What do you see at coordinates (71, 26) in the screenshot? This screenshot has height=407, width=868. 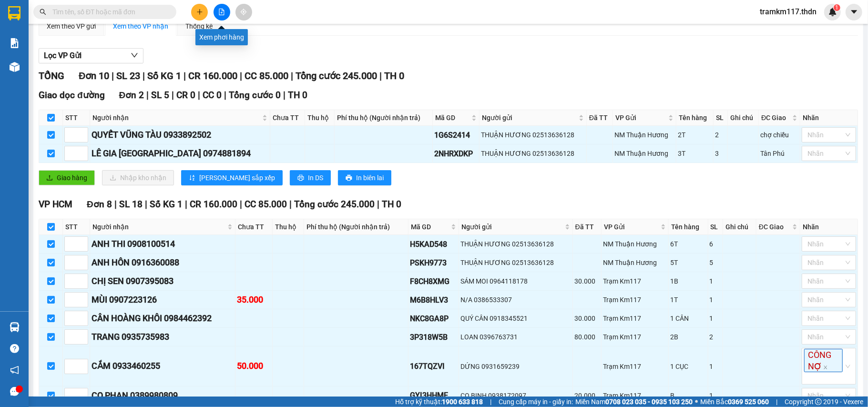 I see `div: Xem theo VP gửi` at bounding box center [71, 26].